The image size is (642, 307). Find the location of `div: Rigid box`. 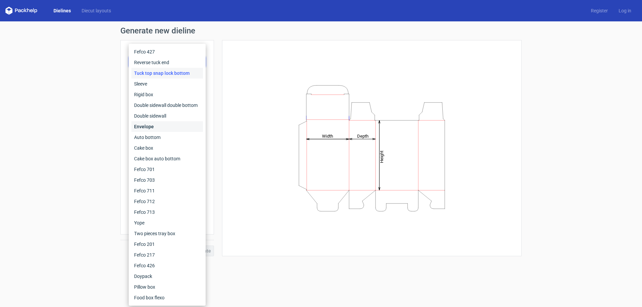

div: Rigid box is located at coordinates (167, 95).